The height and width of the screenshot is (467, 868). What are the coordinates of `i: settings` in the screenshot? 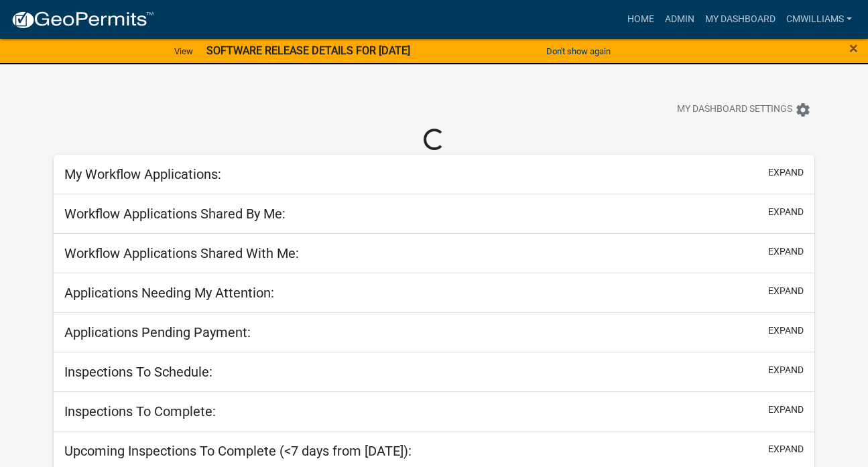 It's located at (803, 110).